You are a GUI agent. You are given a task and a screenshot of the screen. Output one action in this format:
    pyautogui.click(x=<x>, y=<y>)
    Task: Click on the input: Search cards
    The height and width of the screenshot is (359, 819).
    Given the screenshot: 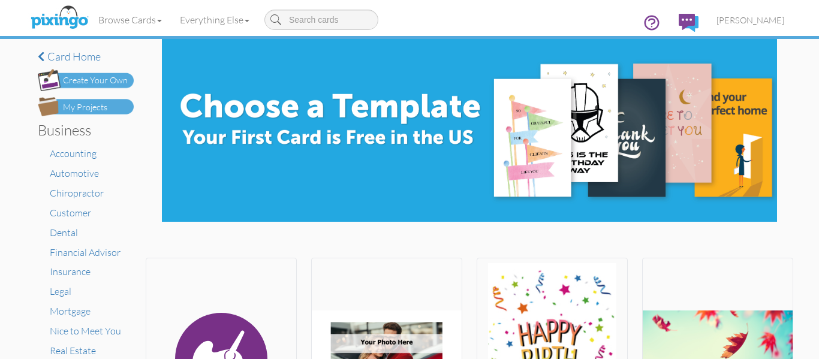 What is the action you would take?
    pyautogui.click(x=321, y=20)
    